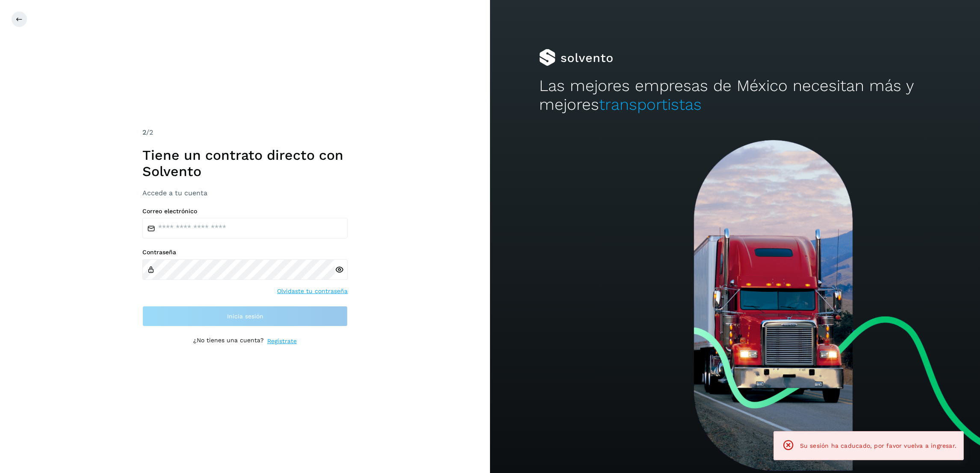 The width and height of the screenshot is (980, 473). Describe the element at coordinates (245, 316) in the screenshot. I see `button: Inicia sesión` at that location.